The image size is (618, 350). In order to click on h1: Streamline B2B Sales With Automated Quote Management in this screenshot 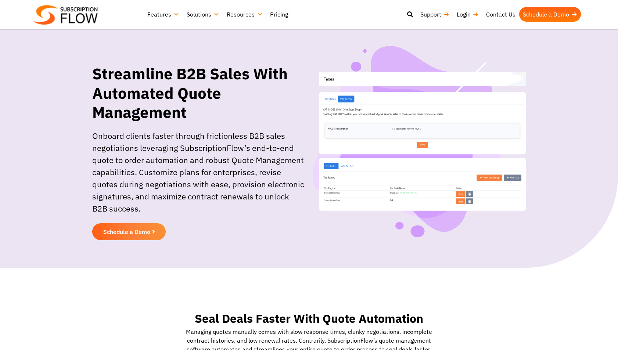, I will do `click(199, 93)`.